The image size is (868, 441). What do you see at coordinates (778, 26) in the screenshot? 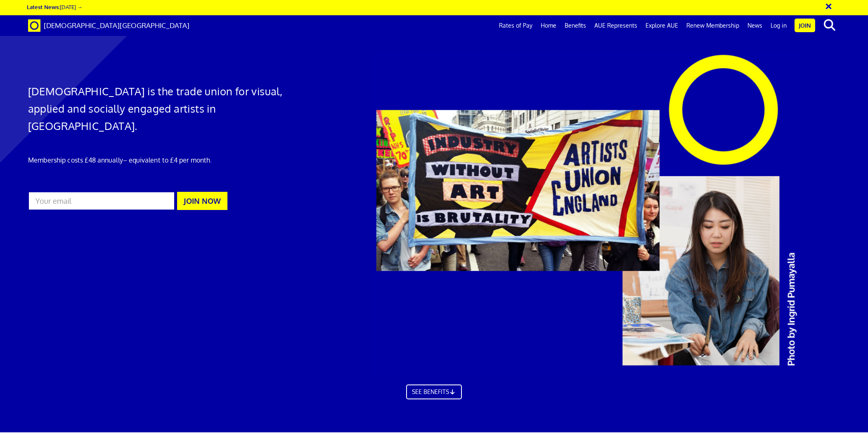
I see `a: Log in` at bounding box center [778, 26].